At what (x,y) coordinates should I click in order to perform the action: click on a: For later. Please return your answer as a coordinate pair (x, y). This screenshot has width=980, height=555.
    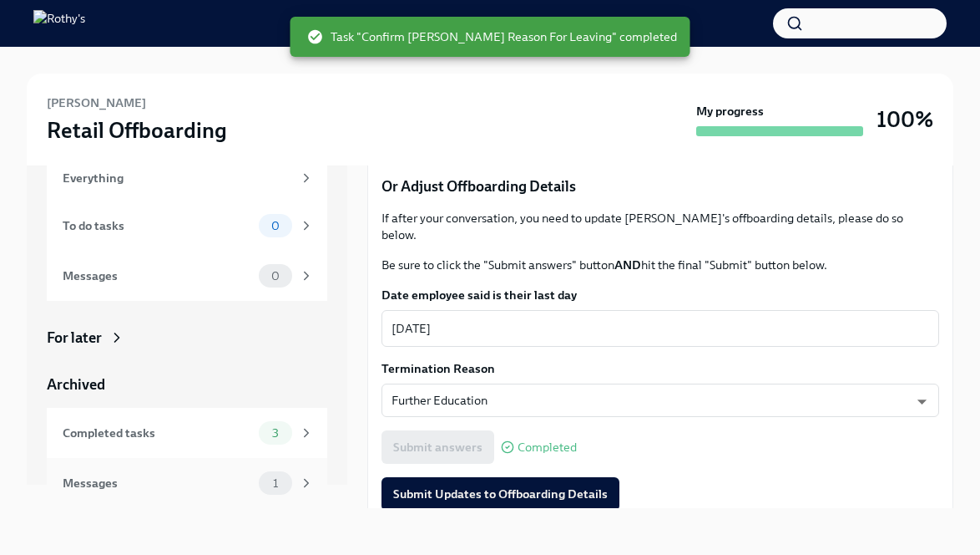
    Looking at the image, I should click on (187, 337).